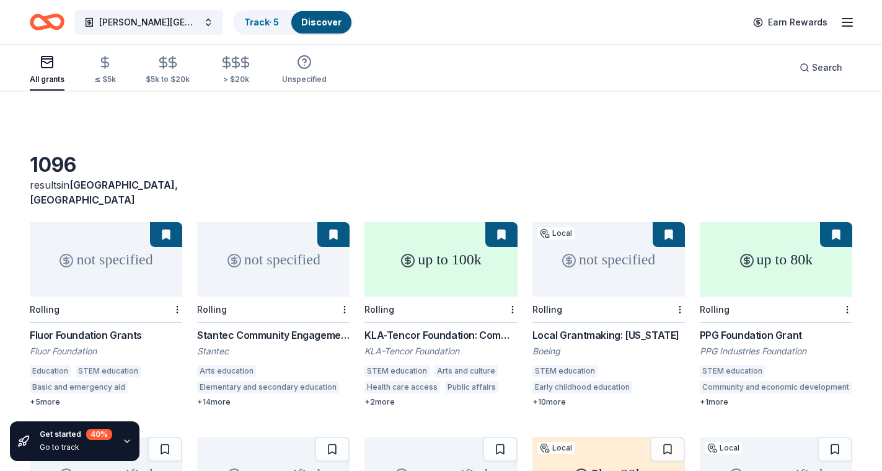 The width and height of the screenshot is (882, 471). Describe the element at coordinates (472, 387) in the screenshot. I see `div: Public affairs` at that location.